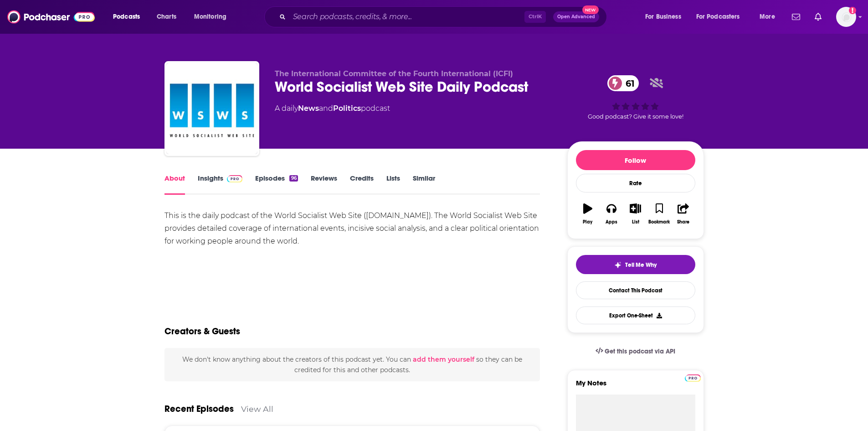 The height and width of the screenshot is (431, 868). What do you see at coordinates (424, 184) in the screenshot?
I see `a: Similar` at bounding box center [424, 184].